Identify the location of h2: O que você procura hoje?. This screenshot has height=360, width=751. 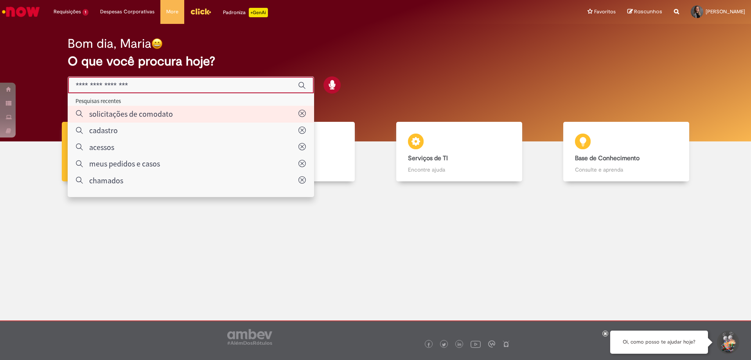
(376, 61).